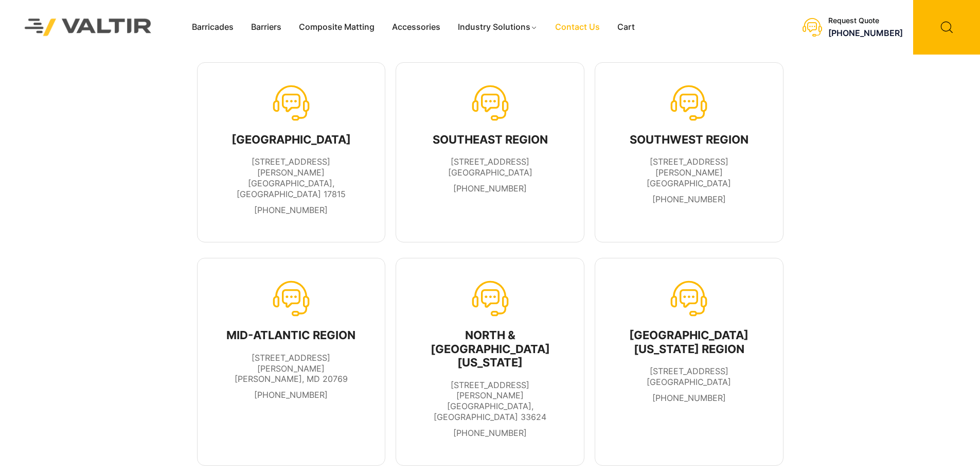 The height and width of the screenshot is (473, 980). What do you see at coordinates (212, 27) in the screenshot?
I see `a: Barricades` at bounding box center [212, 27].